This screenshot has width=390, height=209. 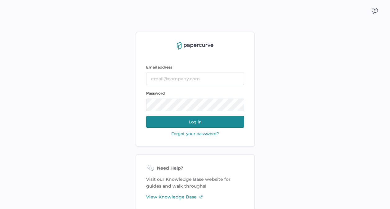 I want to click on img: icon_chat.2bd11823.svg, so click(x=374, y=11).